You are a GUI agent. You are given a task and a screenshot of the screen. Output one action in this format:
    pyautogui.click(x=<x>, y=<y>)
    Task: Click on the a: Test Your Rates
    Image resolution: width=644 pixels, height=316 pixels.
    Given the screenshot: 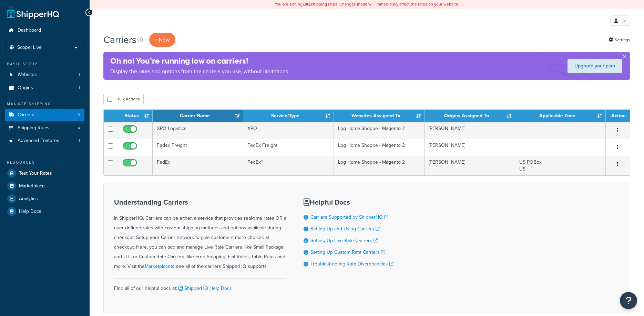 What is the action you would take?
    pyautogui.click(x=45, y=173)
    